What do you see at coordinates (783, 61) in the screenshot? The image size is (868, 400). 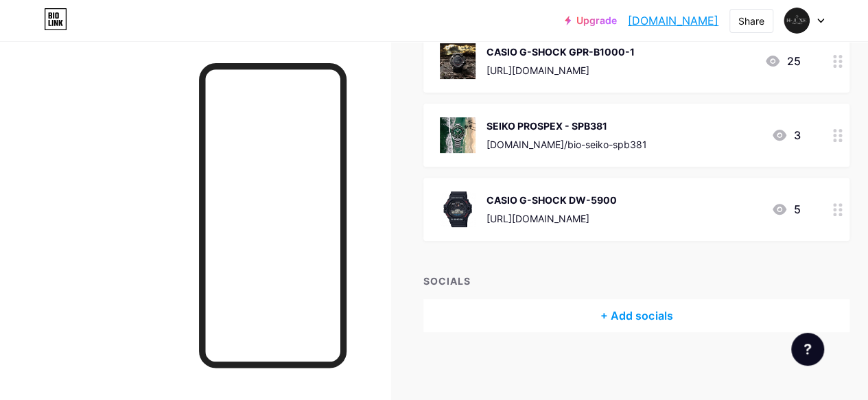 I see `div: 25` at bounding box center [783, 61].